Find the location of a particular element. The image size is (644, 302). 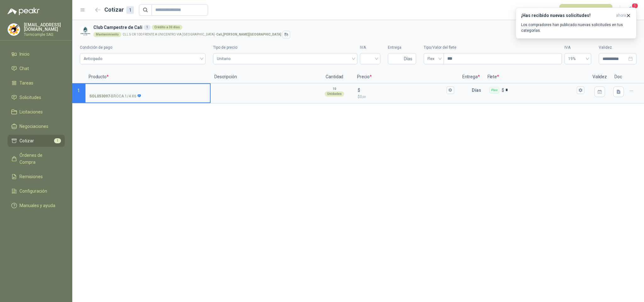

label: Entrega is located at coordinates (402, 47).